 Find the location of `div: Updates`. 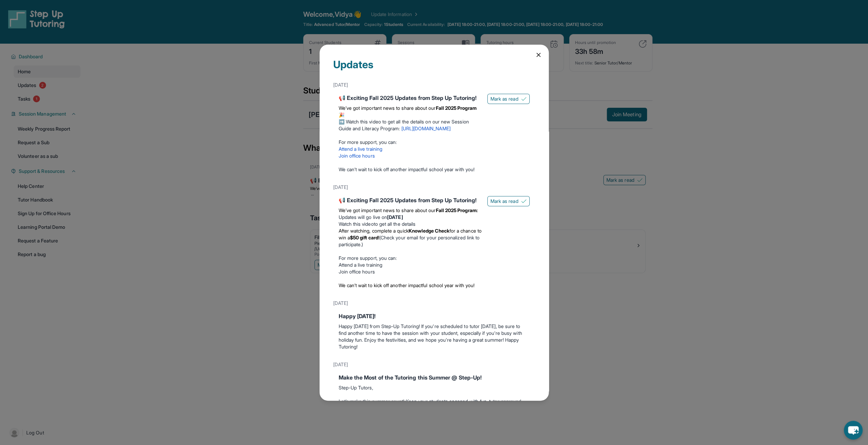

div: Updates is located at coordinates (434, 69).